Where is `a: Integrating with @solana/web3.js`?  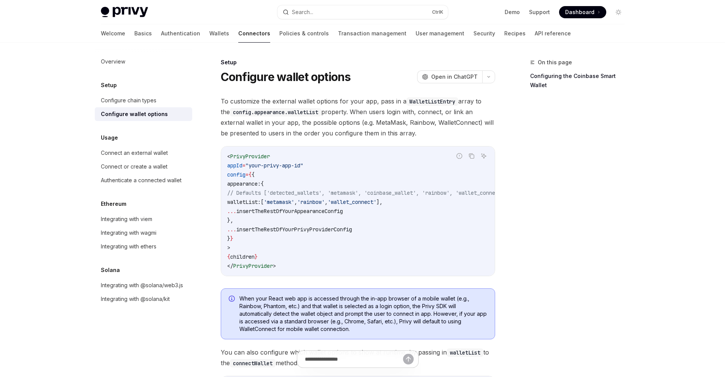
a: Integrating with @solana/web3.js is located at coordinates (143, 285).